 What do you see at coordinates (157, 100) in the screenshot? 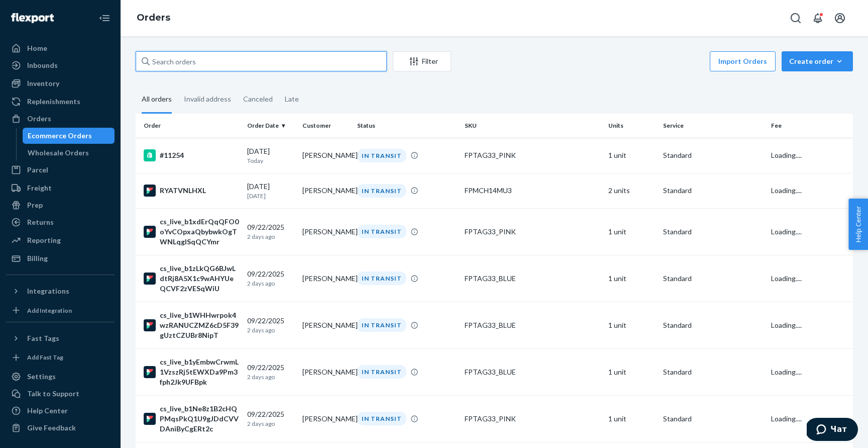
I see `div: All orders` at bounding box center [157, 100].